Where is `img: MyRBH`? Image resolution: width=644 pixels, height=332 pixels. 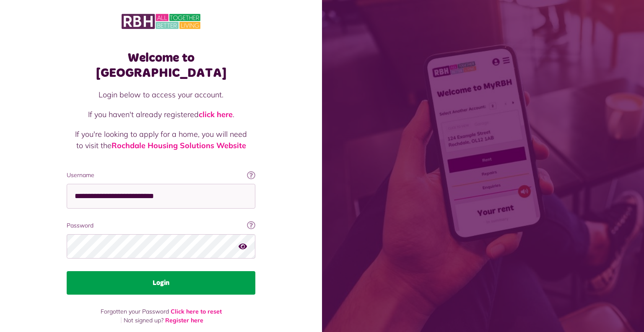
img: MyRBH is located at coordinates (161, 21).